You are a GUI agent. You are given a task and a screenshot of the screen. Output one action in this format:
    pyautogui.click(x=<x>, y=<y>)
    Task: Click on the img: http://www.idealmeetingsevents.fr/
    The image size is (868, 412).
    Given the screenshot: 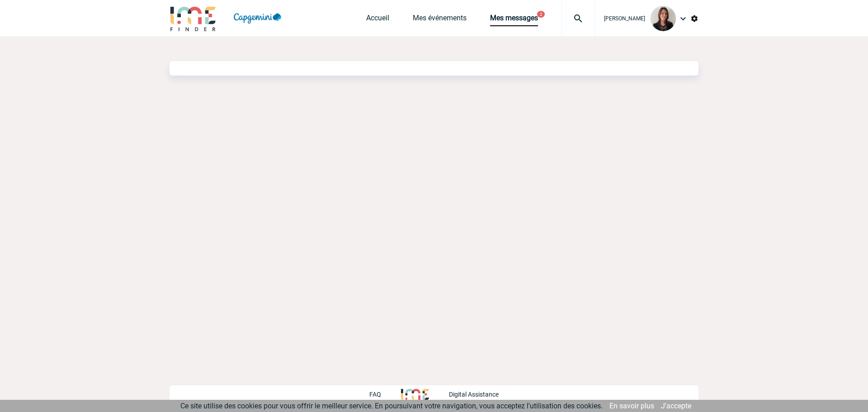 What is the action you would take?
    pyautogui.click(x=415, y=394)
    